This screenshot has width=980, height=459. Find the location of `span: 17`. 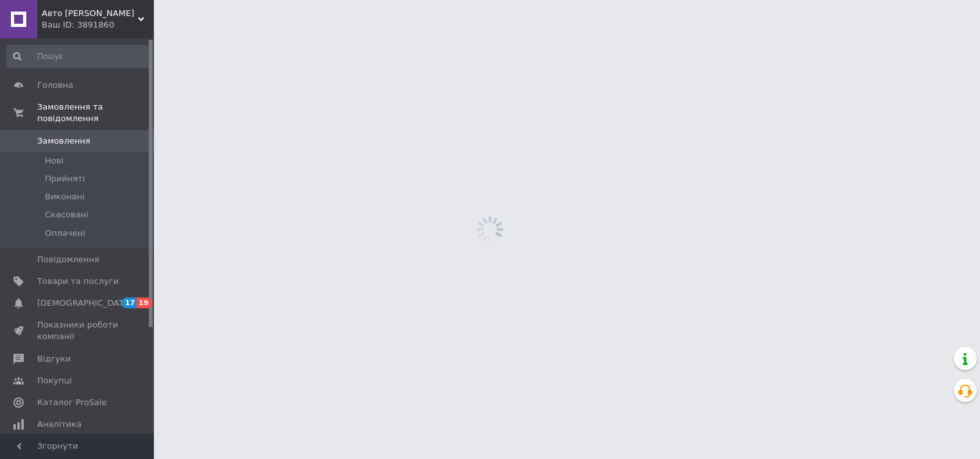

span: 17 is located at coordinates (129, 303).